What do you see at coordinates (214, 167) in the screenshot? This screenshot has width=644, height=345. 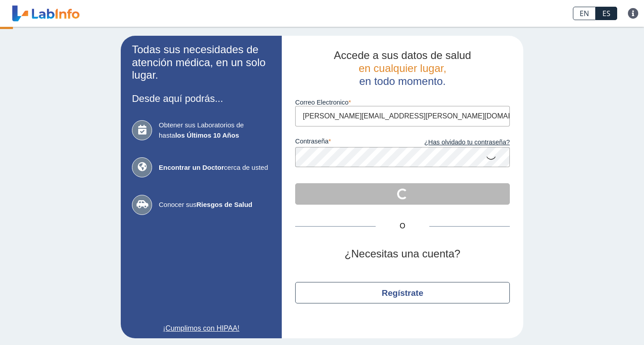 I see `span: cerca de usted` at bounding box center [214, 167].